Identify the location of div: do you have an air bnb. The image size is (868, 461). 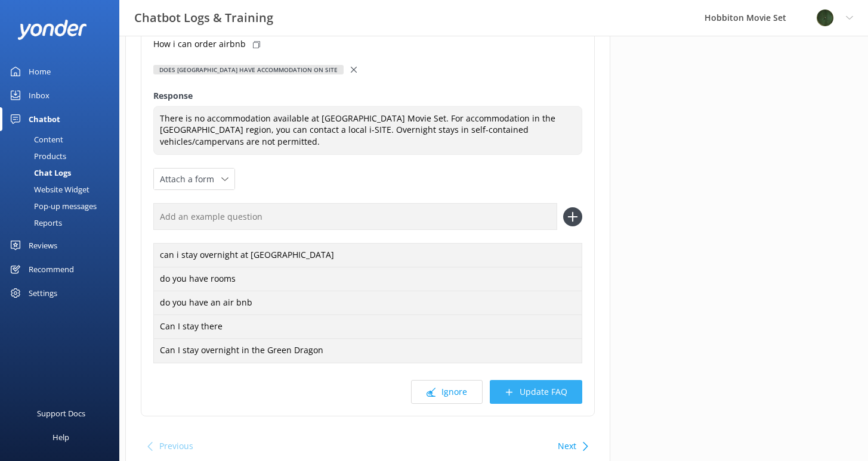
(367, 303).